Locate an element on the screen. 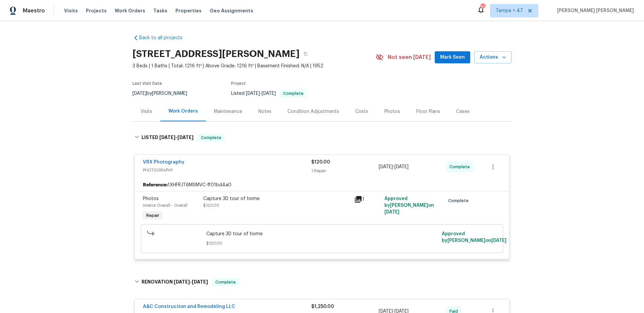  span: Interior Overall - Overall is located at coordinates (165, 206).